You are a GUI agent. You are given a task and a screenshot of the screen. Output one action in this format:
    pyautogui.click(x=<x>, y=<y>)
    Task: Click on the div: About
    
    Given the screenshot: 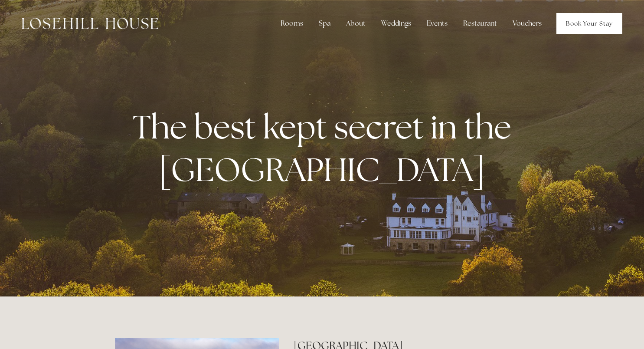 What is the action you would take?
    pyautogui.click(x=356, y=23)
    